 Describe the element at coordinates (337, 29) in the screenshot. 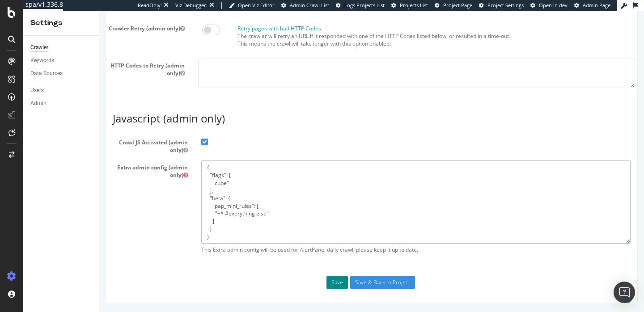

I see `p: The crawler will retry an URL if it responded with one of the HTTP Codes listed below, or resulte...` at that location.